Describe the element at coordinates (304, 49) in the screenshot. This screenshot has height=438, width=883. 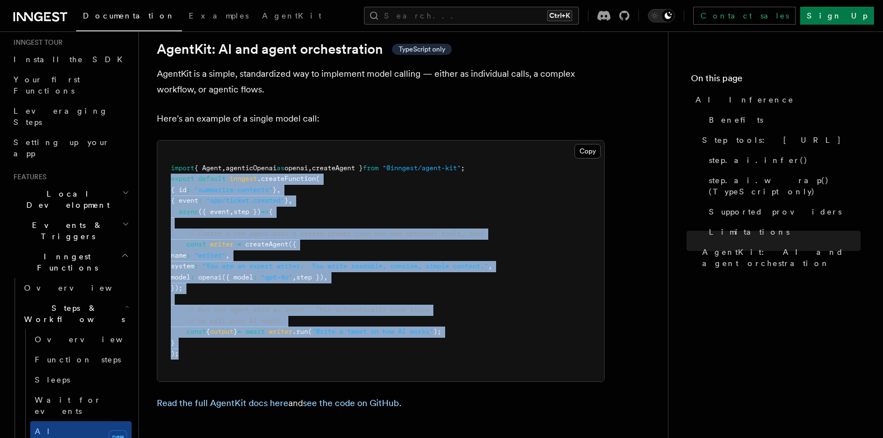
I see `a: AgentKit: AI and agent orchestrationTypeScript only` at that location.